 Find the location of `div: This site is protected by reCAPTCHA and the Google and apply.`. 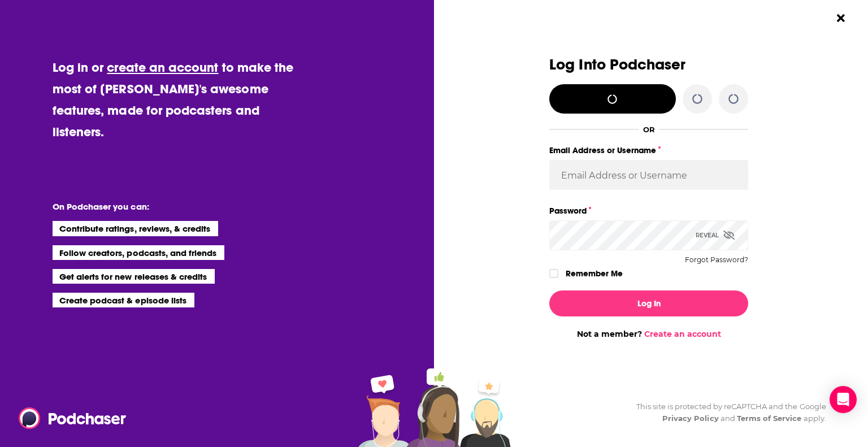

div: This site is protected by reCAPTCHA and the Google and apply. is located at coordinates (726, 412).